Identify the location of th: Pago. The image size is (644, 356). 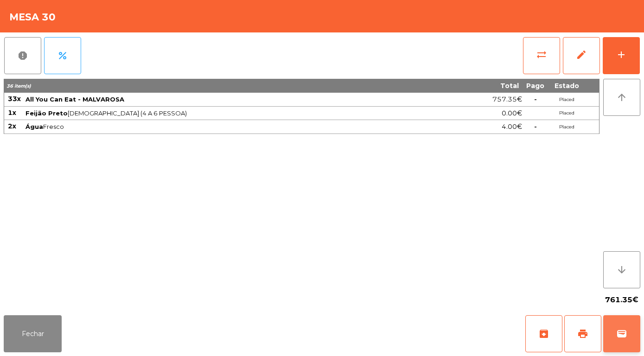
(535, 86).